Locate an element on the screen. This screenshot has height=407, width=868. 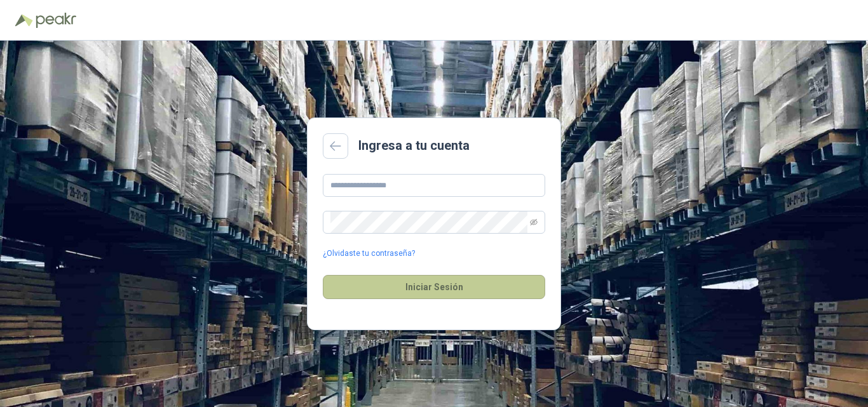
img: Peakr is located at coordinates (56, 21).